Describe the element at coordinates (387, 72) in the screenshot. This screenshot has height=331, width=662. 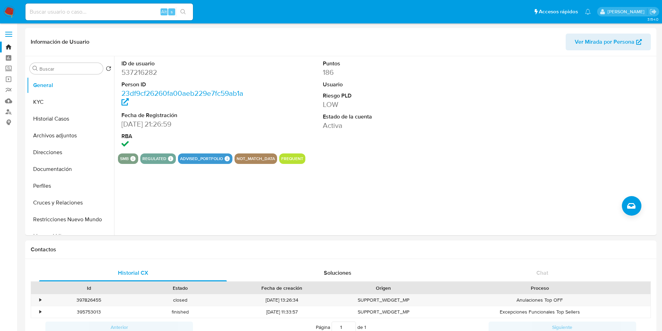
I see `dd: 186` at that location.